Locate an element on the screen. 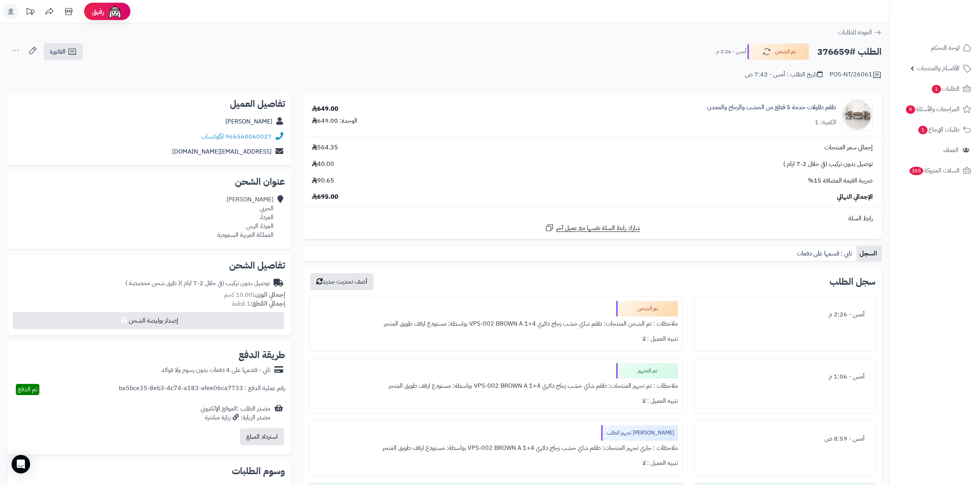  a: الفاتورة is located at coordinates (63, 51).